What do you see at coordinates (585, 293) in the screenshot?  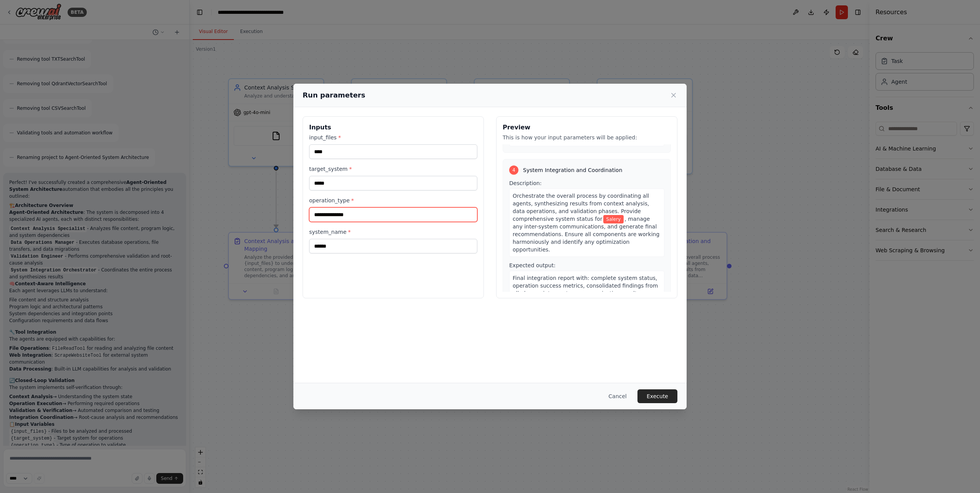 I see `span: Final integration report with: complete system status, operation success metrics, consolidated fi...` at bounding box center [585, 293].